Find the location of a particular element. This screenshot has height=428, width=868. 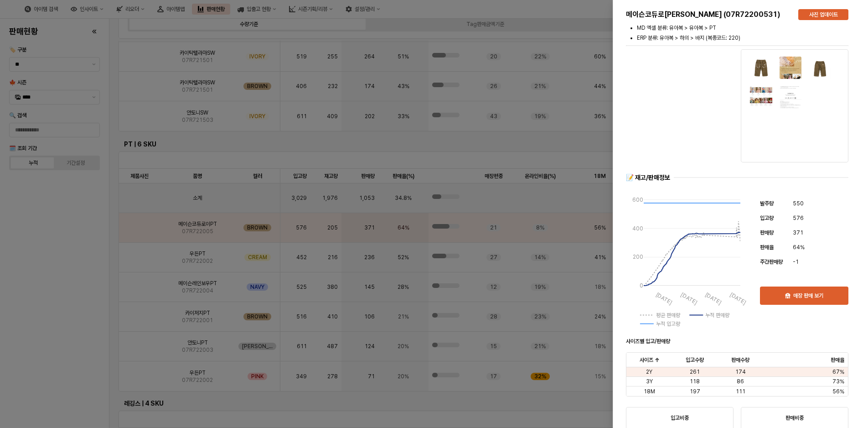

span: 174 is located at coordinates (741, 372).